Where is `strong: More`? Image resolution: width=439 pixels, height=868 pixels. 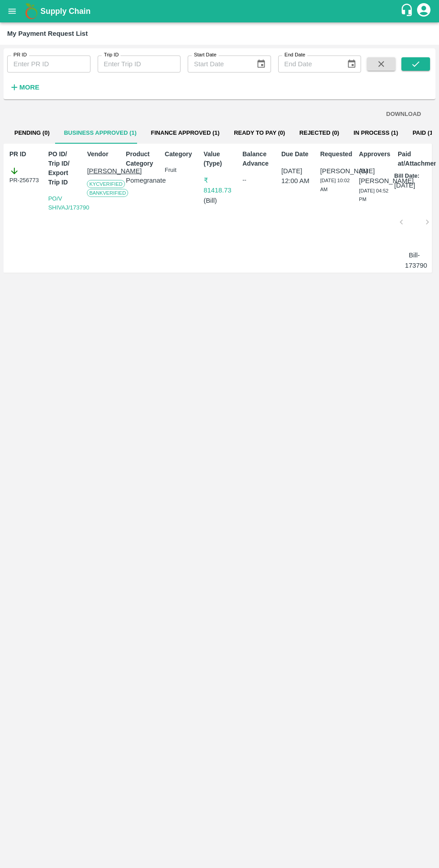 strong: More is located at coordinates (29, 87).